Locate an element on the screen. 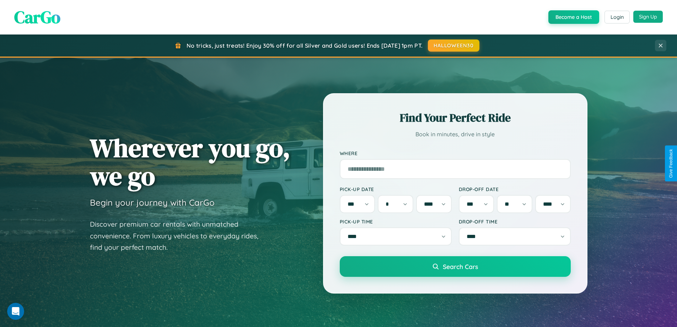 Image resolution: width=677 pixels, height=327 pixels. button: Sign Up is located at coordinates (648, 17).